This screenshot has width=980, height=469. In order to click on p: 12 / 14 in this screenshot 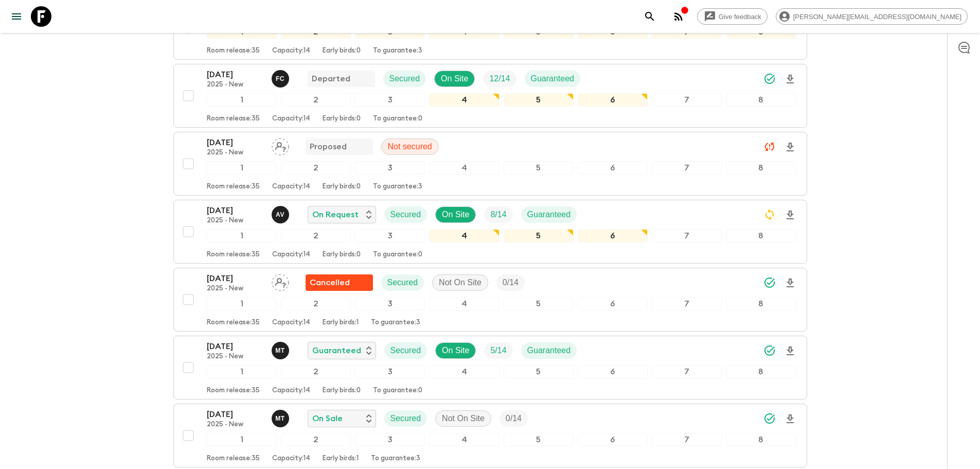, I will do `click(499, 79)`.